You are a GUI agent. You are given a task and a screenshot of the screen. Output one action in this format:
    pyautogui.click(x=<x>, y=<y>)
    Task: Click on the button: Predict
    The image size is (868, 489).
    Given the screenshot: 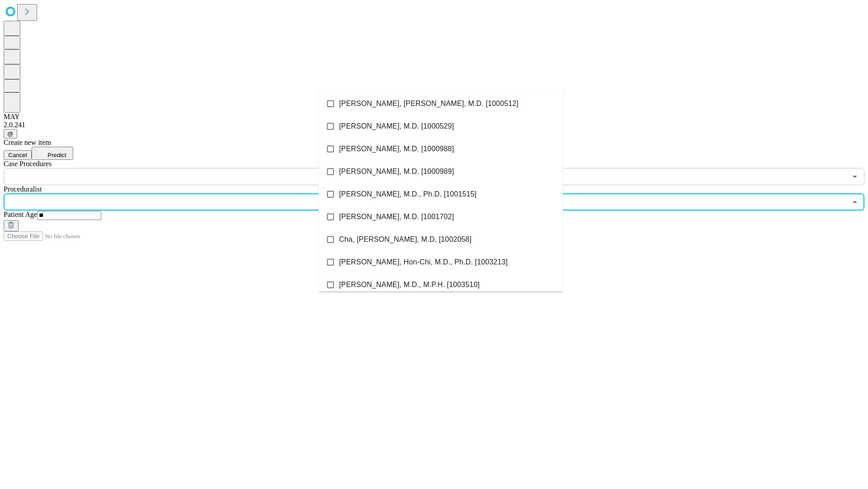 What is the action you would take?
    pyautogui.click(x=52, y=153)
    